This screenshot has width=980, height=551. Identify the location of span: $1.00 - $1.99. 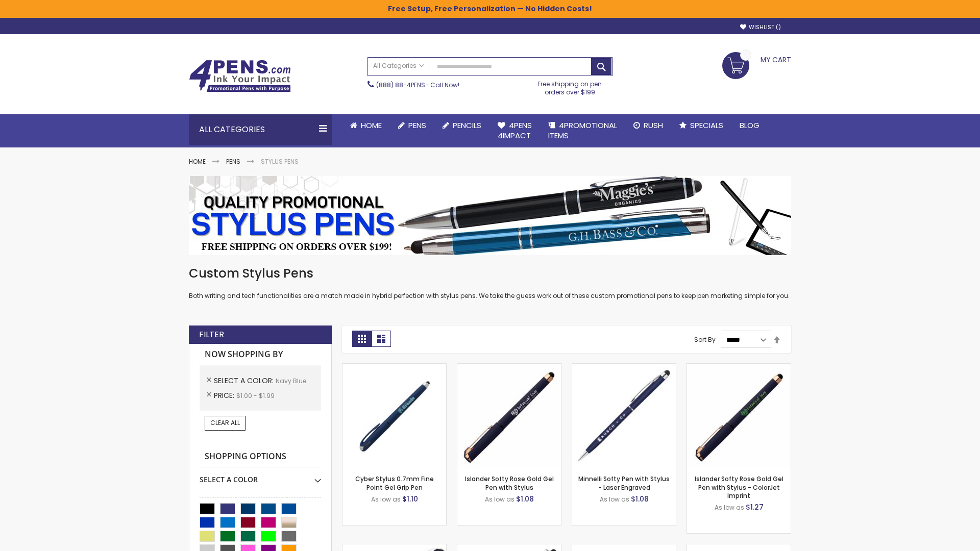
(255, 396).